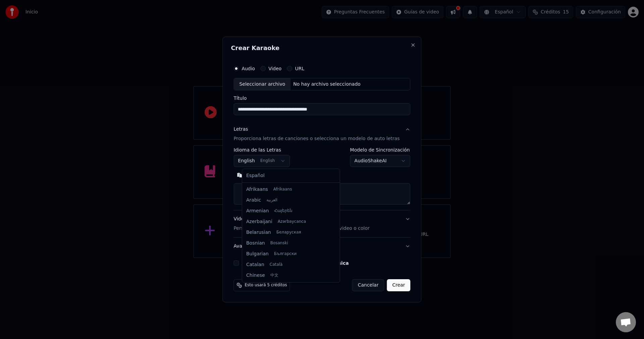 The width and height of the screenshot is (644, 339). I want to click on span: Հայերեն, so click(284, 211).